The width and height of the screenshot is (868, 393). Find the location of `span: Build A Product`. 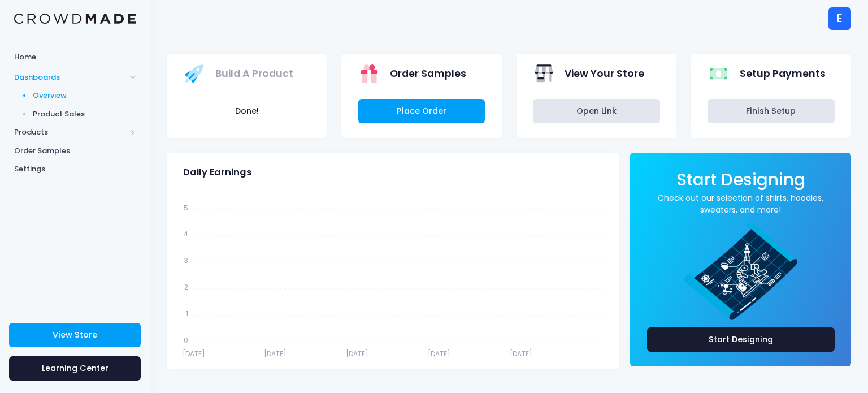

span: Build A Product is located at coordinates (254, 74).